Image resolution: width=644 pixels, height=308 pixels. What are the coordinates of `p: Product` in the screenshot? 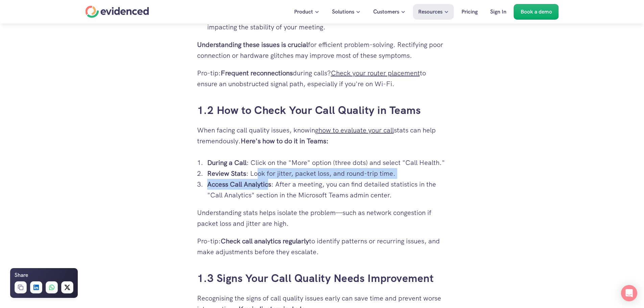 It's located at (303, 12).